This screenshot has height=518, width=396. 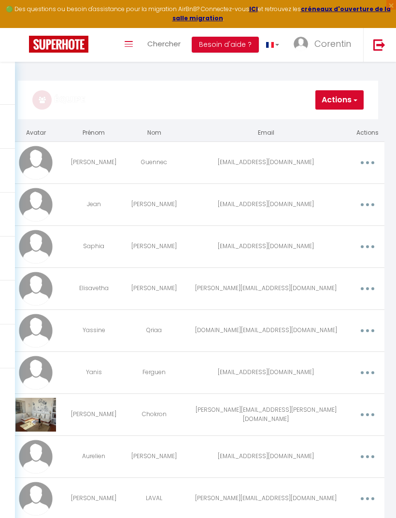 What do you see at coordinates (94, 246) in the screenshot?
I see `td: Saphia` at bounding box center [94, 246].